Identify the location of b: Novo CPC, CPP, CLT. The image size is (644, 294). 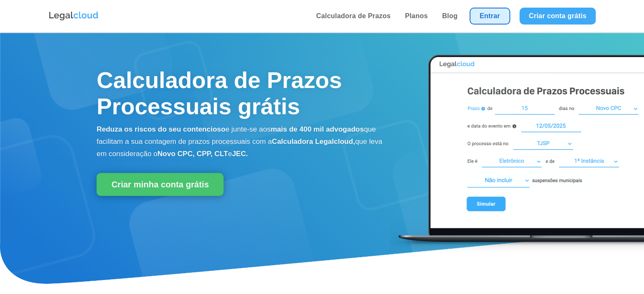
(193, 154).